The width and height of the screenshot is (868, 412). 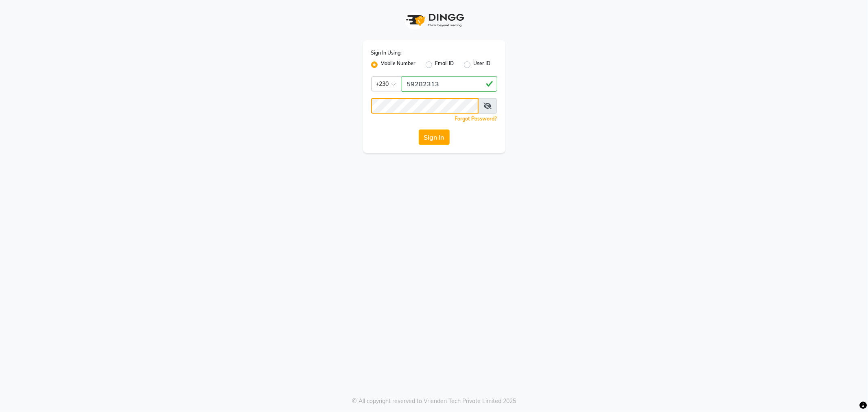 What do you see at coordinates (445, 64) in the screenshot?
I see `label: Email ID` at bounding box center [445, 64].